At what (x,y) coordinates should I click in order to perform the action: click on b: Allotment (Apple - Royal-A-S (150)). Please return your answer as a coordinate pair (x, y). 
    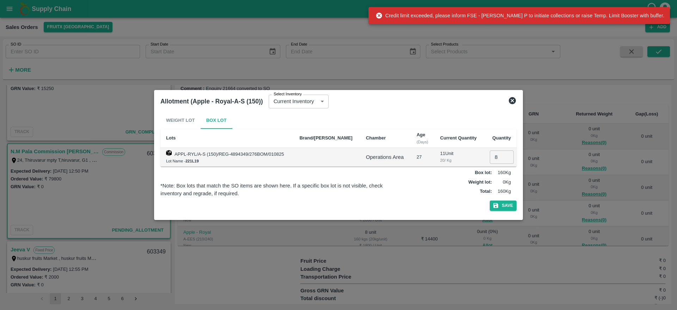
    Looking at the image, I should click on (212, 101).